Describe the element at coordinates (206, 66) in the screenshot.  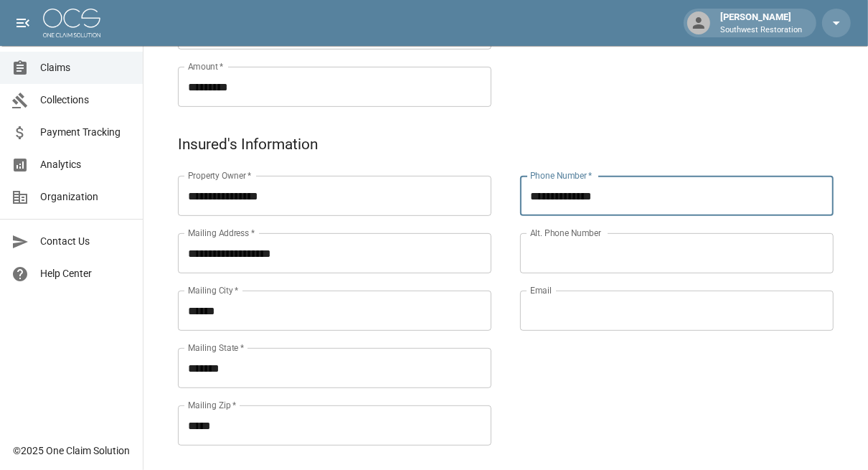
I see `label: Amount` at that location.